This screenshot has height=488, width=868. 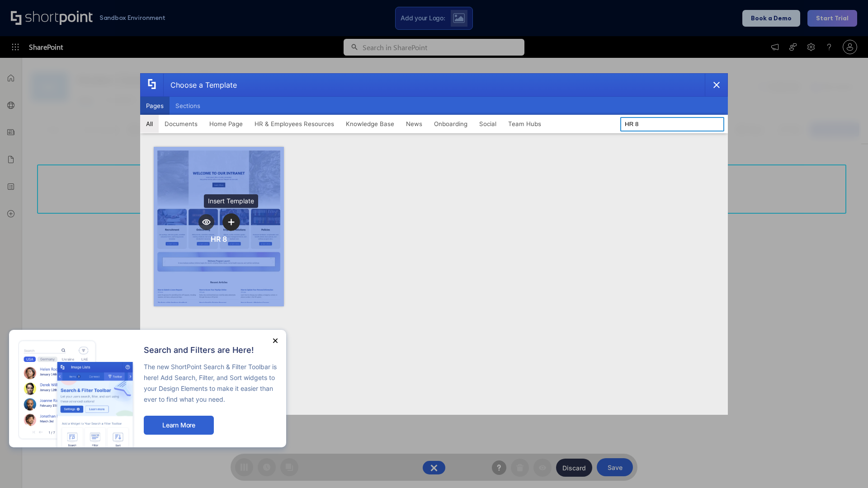 What do you see at coordinates (76, 393) in the screenshot?
I see `img: new feature image` at bounding box center [76, 393].